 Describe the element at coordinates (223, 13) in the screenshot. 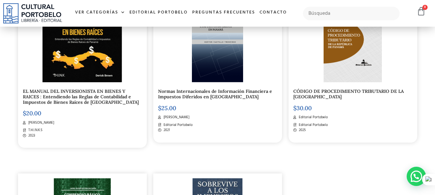

I see `a: Preguntas frecuentes` at that location.